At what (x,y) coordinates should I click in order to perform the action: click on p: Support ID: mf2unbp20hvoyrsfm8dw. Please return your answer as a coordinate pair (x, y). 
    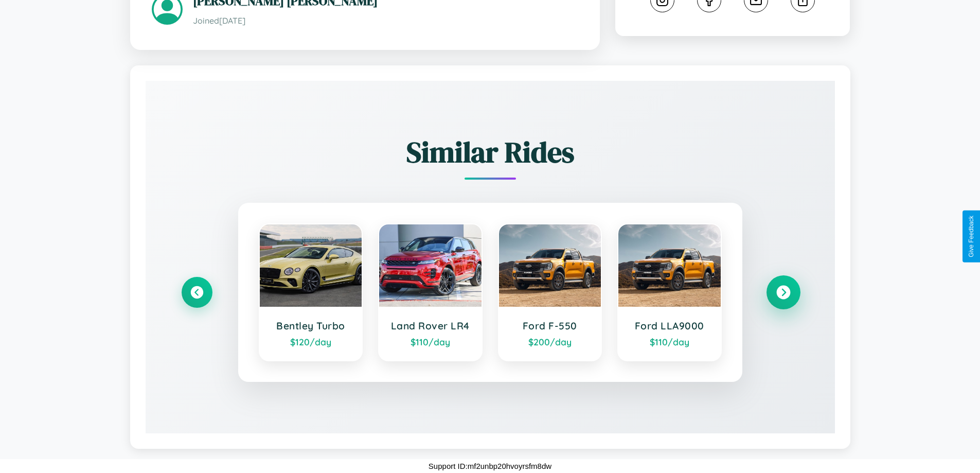
    Looking at the image, I should click on (490, 466).